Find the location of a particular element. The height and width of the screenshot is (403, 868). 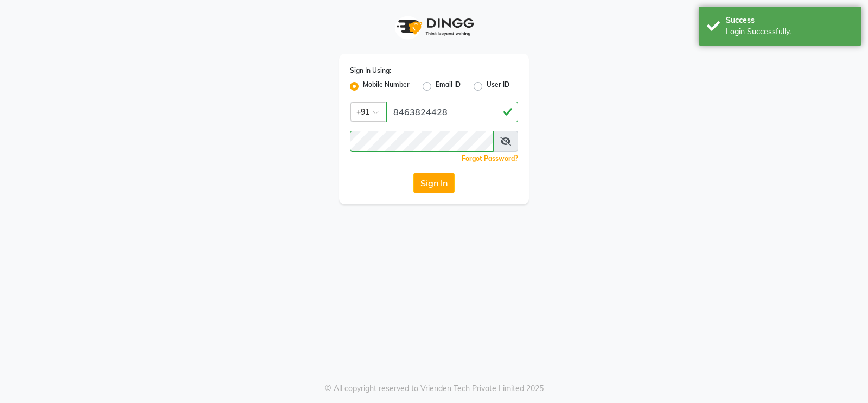

img: logo1.svg is located at coordinates (434, 27).